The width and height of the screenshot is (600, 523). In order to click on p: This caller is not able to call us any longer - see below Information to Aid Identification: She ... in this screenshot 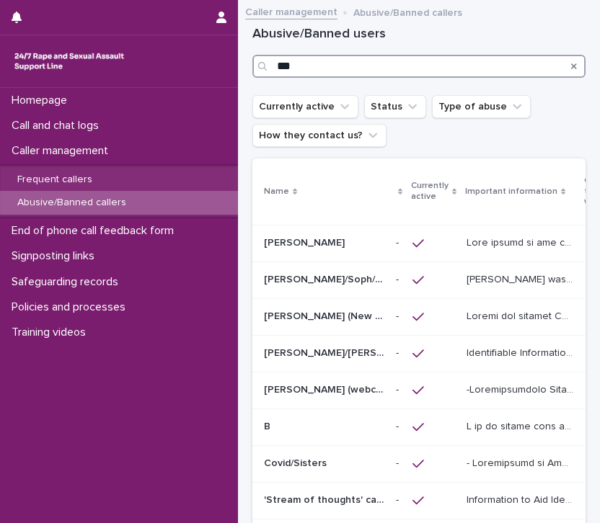, I will do `click(521, 241)`.